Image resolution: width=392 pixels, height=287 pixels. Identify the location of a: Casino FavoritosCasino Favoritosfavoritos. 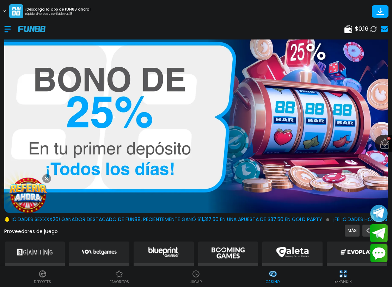
(119, 276).